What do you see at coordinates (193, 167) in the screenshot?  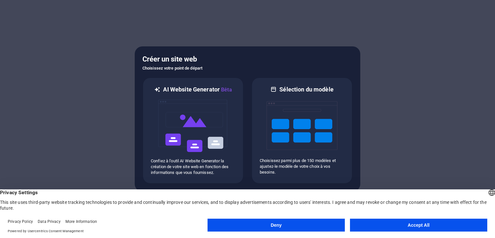 I see `p: Confiez à l'outil AI Website Generator la création de votre site web en fonction des informations...` at bounding box center [193, 167].